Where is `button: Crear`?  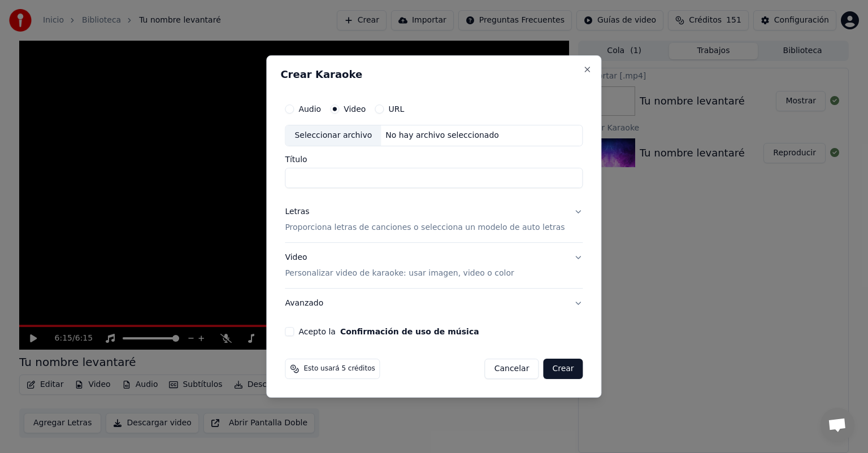
button: Crear is located at coordinates (563, 369).